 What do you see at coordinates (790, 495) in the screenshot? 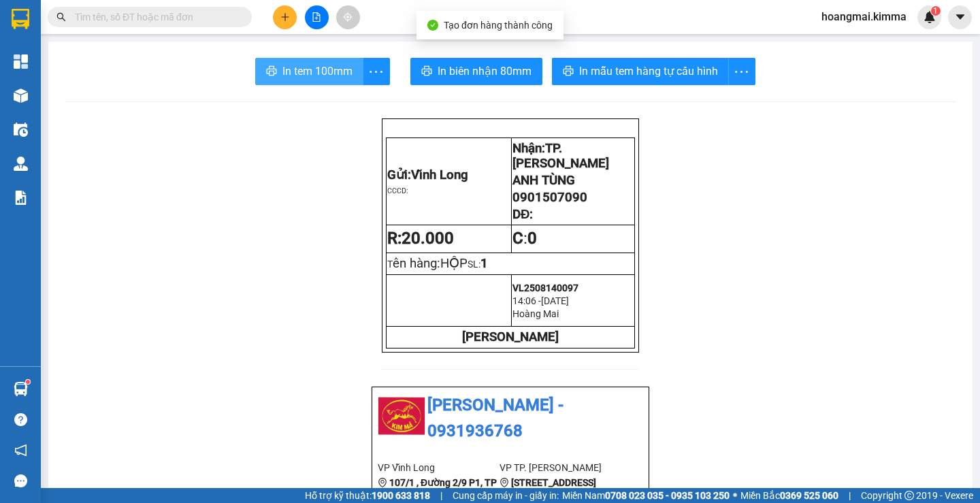
I see `span: Miền Bắc` at bounding box center [790, 495].